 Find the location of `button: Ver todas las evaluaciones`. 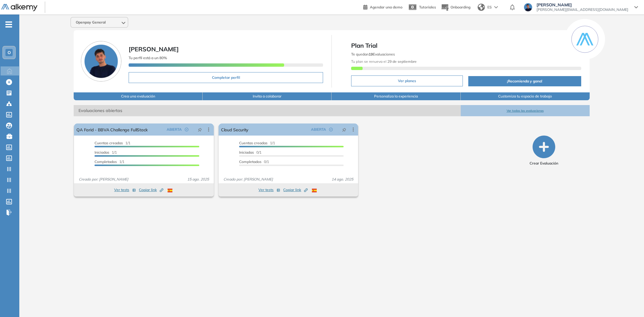

button: Ver todas las evaluaciones is located at coordinates (525, 111).